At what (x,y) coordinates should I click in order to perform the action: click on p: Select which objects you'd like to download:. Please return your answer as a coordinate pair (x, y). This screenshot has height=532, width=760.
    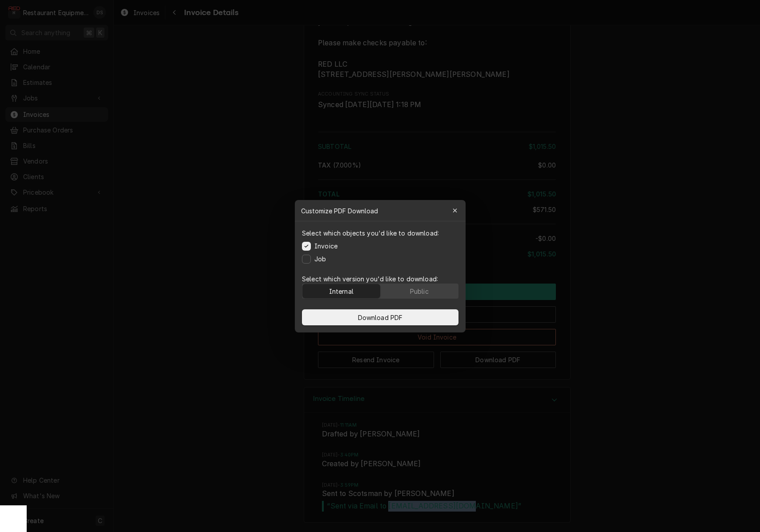
    Looking at the image, I should click on (371, 233).